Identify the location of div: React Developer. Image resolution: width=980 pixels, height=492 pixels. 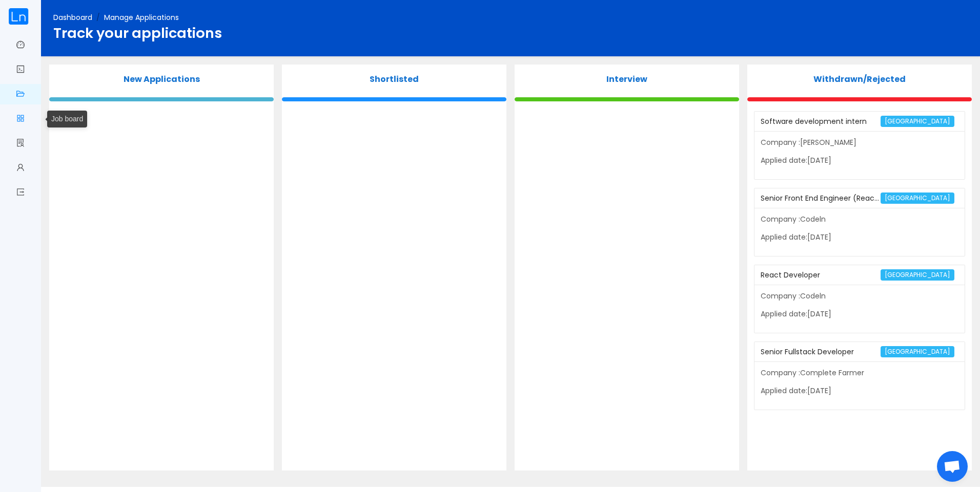
(821, 275).